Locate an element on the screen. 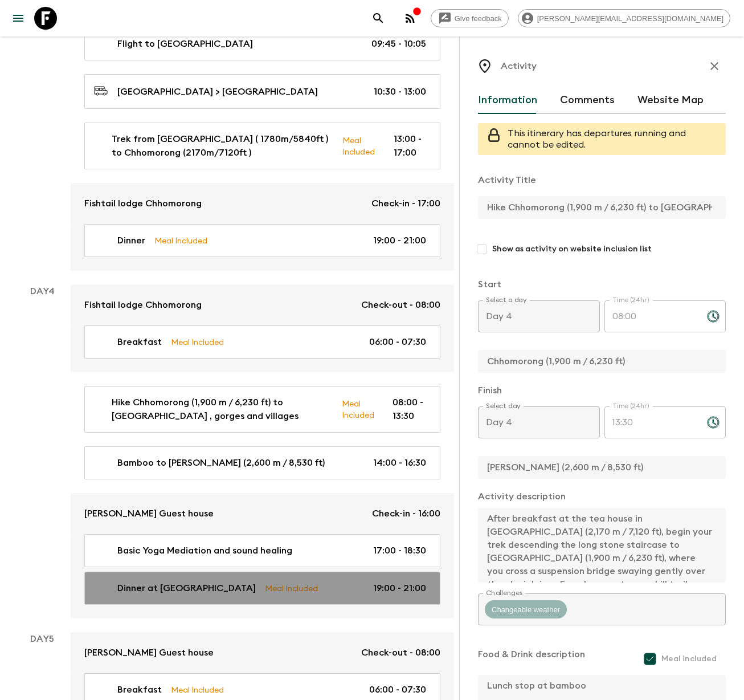 This screenshot has height=700, width=744. a: Fishtail lodge ChhomorongCheck-out - 08:00 is located at coordinates (262, 305).